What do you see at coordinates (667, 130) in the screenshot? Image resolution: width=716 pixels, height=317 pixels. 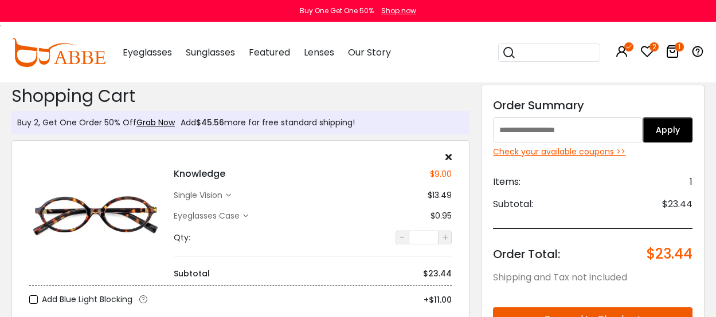 I see `button: Apply` at bounding box center [667, 130].